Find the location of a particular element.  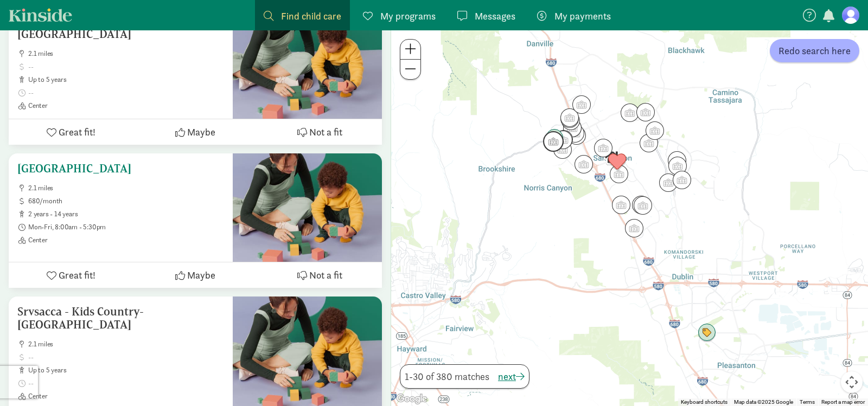

span: 680/month is located at coordinates (126, 201).